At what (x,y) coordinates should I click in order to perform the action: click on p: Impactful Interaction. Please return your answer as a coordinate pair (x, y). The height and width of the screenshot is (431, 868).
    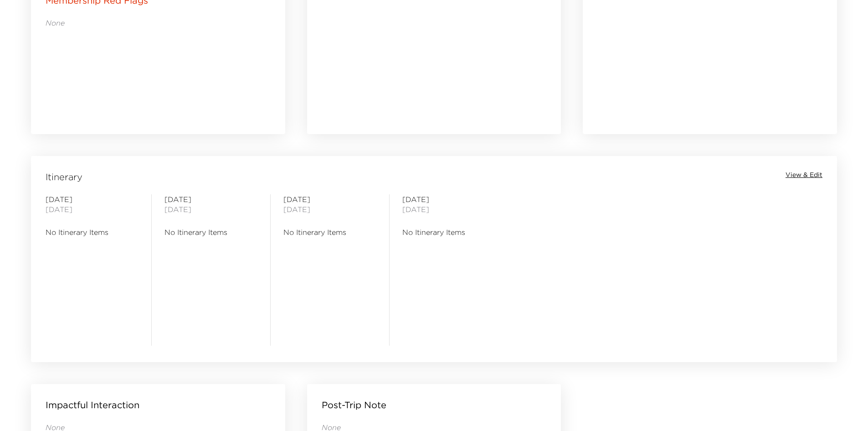
    Looking at the image, I should click on (93, 405).